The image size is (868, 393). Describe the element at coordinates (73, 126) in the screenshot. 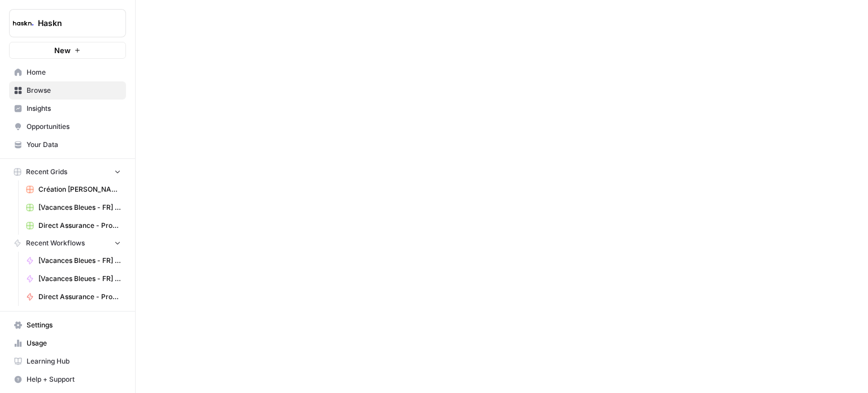

I see `span: Opportunities` at that location.